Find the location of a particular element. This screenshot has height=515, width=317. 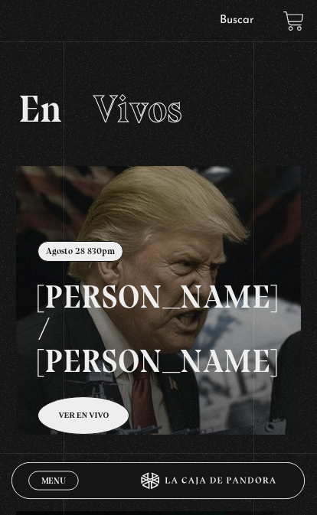

a: Buscar is located at coordinates (236, 20).